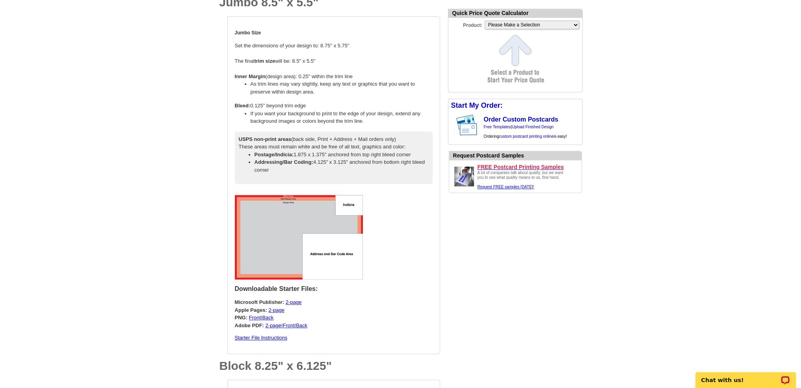  Describe the element at coordinates (533, 127) in the screenshot. I see `a: Upload Finished Design` at that location.